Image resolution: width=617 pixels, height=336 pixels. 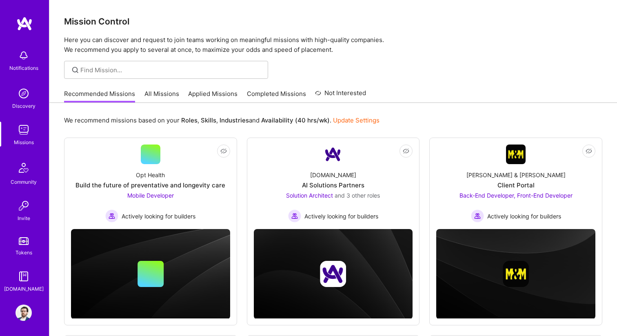 I want to click on h3: Mission Control, so click(x=333, y=21).